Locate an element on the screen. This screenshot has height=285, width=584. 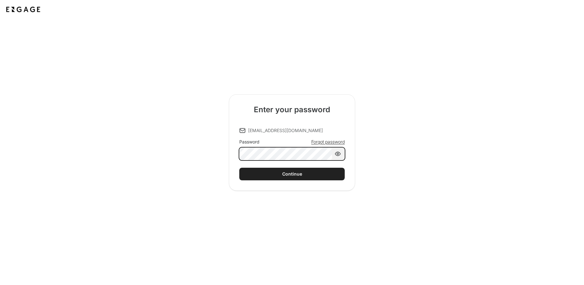
div: Continue is located at coordinates (292, 174).